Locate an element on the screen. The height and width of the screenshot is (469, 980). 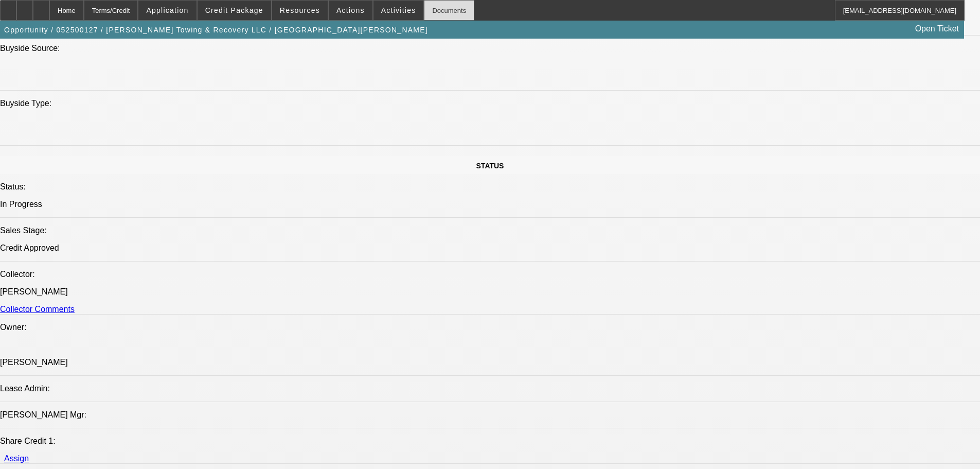
span: Actions is located at coordinates (351, 10).